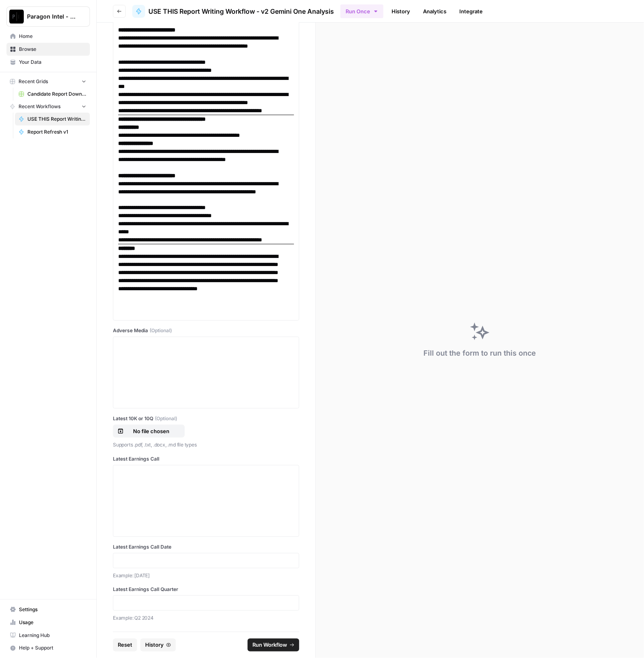  Describe the element at coordinates (33, 81) in the screenshot. I see `span: Recent Grids` at that location.